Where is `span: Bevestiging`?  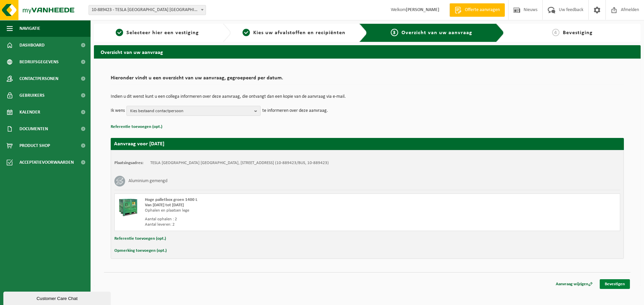
span: Bevestiging is located at coordinates (578, 33).